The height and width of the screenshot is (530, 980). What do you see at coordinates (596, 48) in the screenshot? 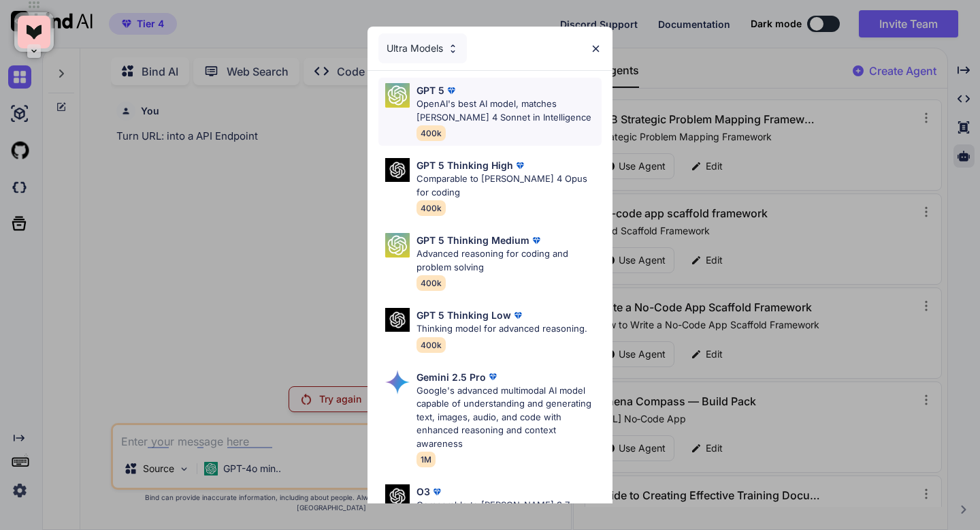
I see `img: close` at bounding box center [596, 48].